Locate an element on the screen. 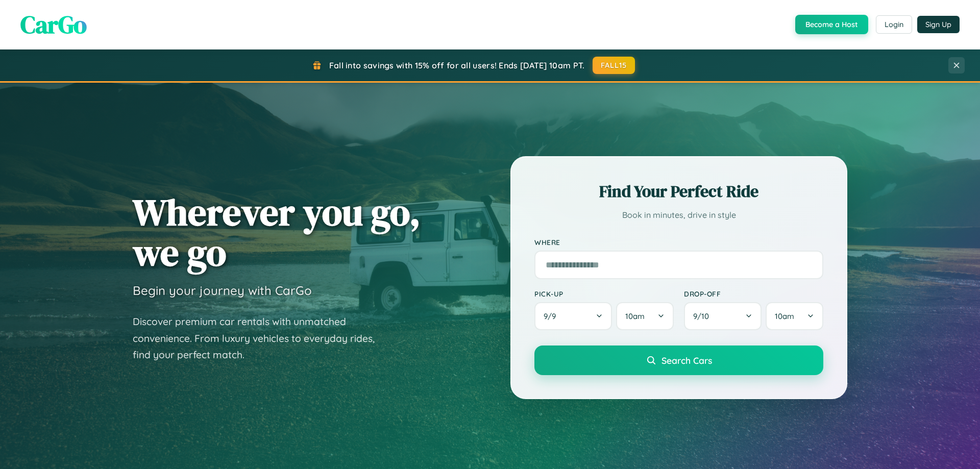 This screenshot has height=469, width=980. p: Book in minutes, drive in style is located at coordinates (679, 214).